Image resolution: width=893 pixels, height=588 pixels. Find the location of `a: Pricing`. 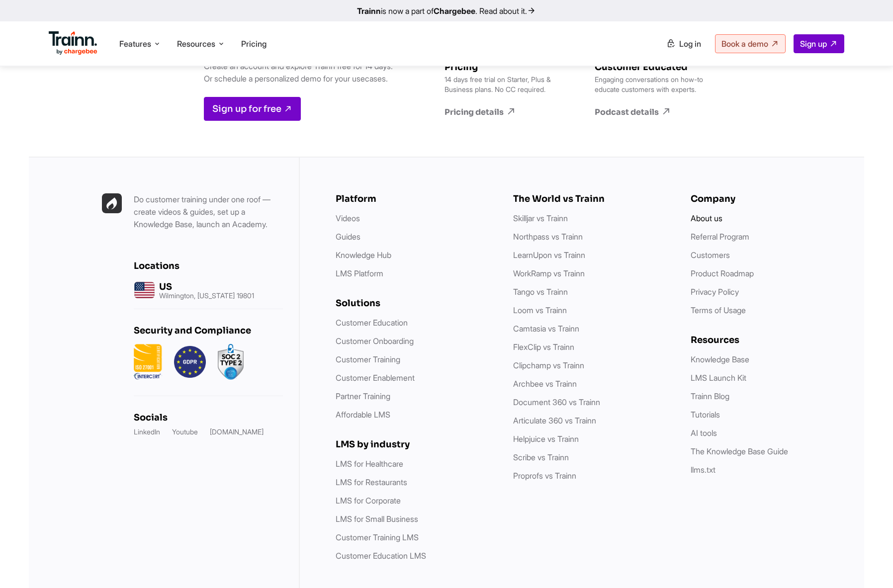

a: Pricing is located at coordinates (254, 44).